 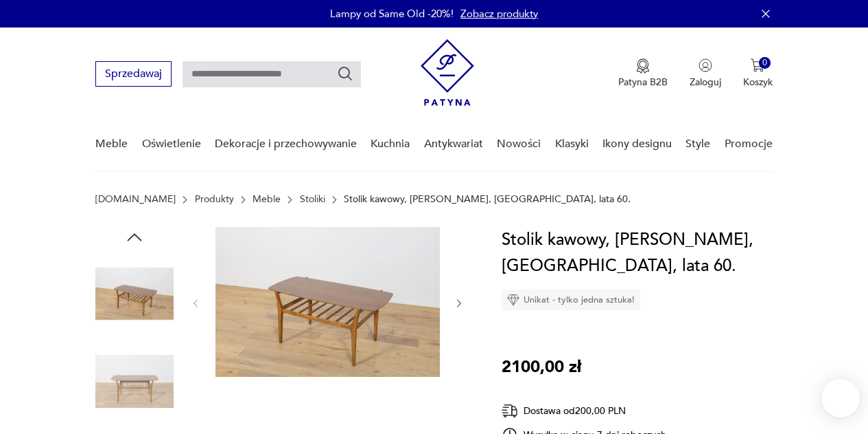 I want to click on button: Sprzedawaj, so click(x=133, y=73).